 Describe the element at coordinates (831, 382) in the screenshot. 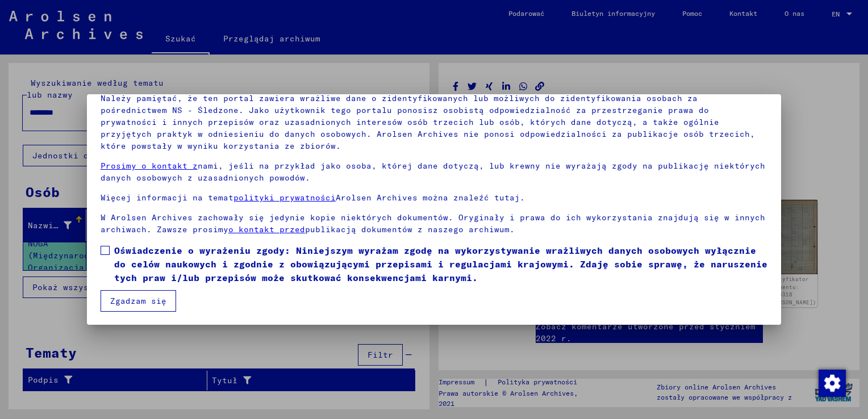

I see `div: Zmienianie zgody` at that location.